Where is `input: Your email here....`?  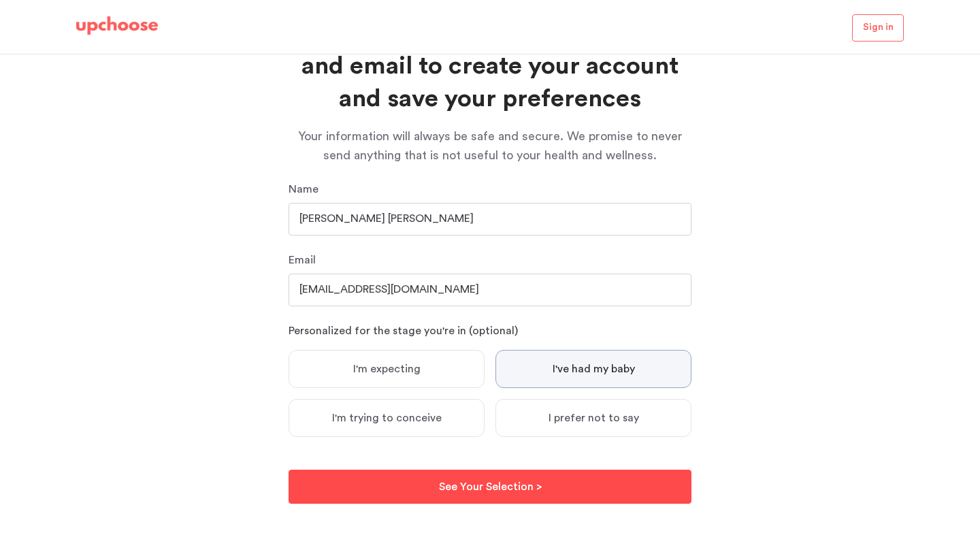 input: Your email here.... is located at coordinates (490, 290).